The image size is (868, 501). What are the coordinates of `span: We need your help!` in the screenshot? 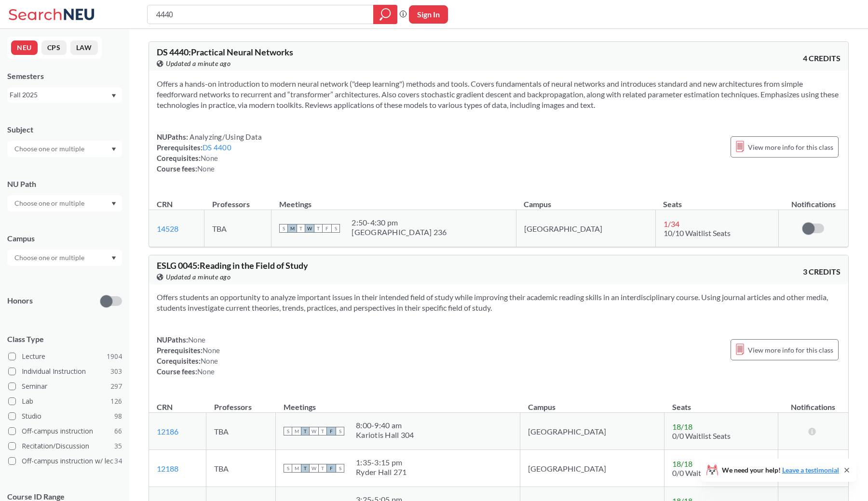 It's located at (780, 470).